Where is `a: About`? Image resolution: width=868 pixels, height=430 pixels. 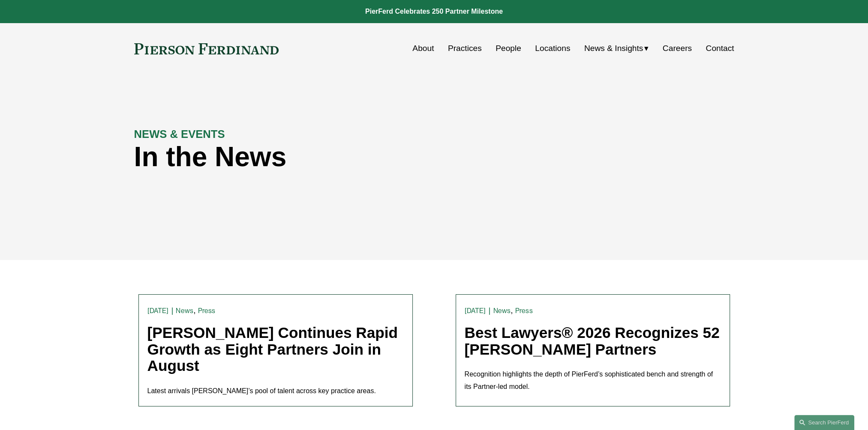
a: About is located at coordinates (423, 48).